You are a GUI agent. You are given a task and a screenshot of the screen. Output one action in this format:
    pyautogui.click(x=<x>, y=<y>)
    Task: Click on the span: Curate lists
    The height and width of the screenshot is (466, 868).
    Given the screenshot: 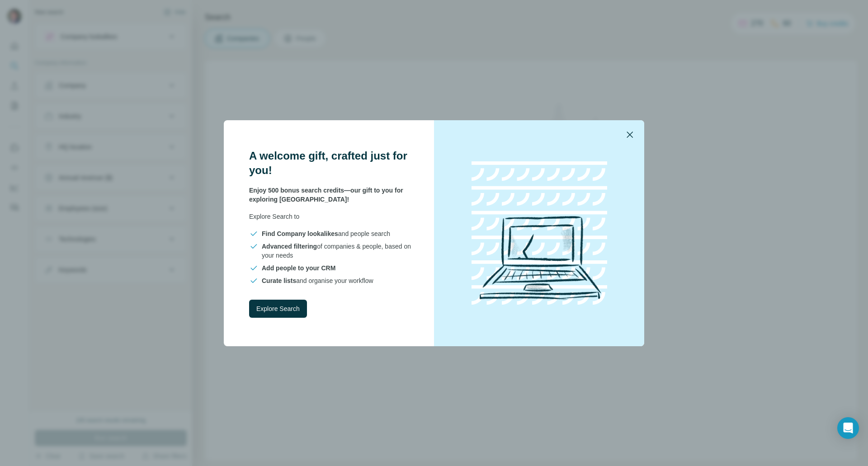 What is the action you would take?
    pyautogui.click(x=279, y=281)
    